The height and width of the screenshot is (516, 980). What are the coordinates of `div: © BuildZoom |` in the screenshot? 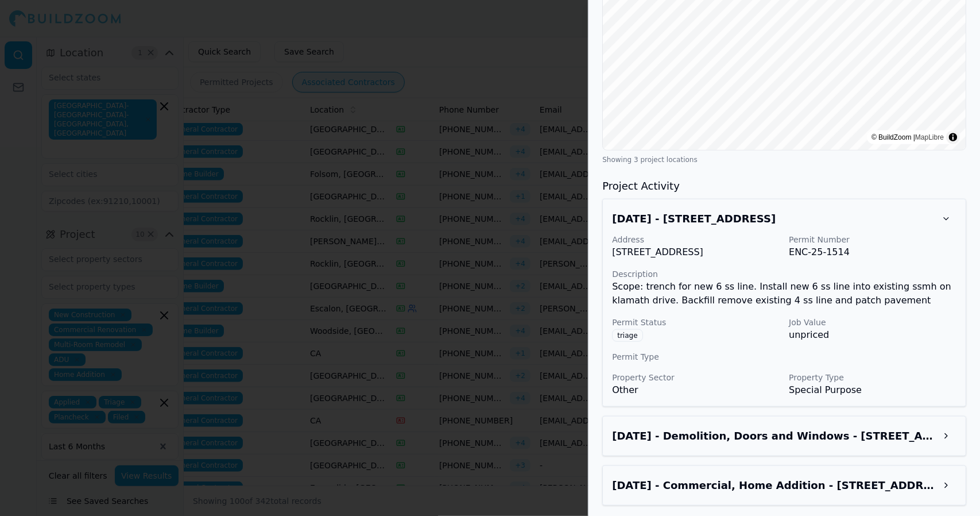 It's located at (908, 138).